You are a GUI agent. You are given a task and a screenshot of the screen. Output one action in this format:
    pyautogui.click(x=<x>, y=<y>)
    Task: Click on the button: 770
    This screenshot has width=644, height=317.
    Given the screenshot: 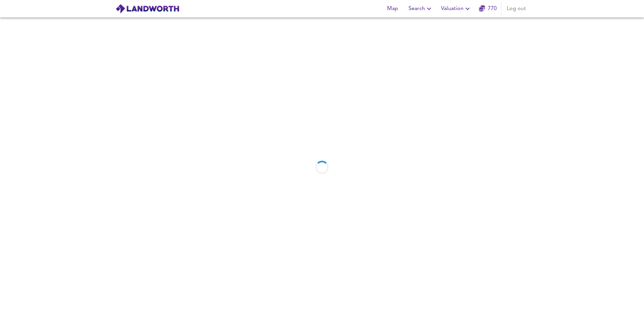 What is the action you would take?
    pyautogui.click(x=488, y=9)
    